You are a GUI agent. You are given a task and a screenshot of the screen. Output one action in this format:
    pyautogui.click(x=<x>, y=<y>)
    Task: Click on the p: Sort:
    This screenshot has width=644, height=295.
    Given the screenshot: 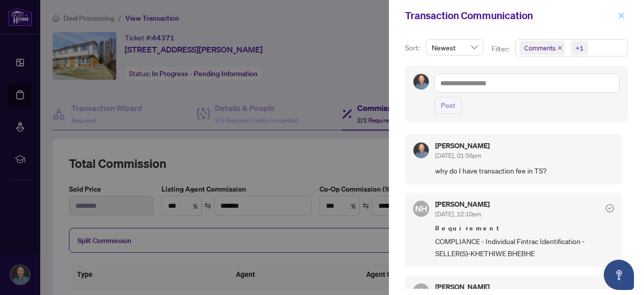 What is the action you would take?
    pyautogui.click(x=413, y=48)
    